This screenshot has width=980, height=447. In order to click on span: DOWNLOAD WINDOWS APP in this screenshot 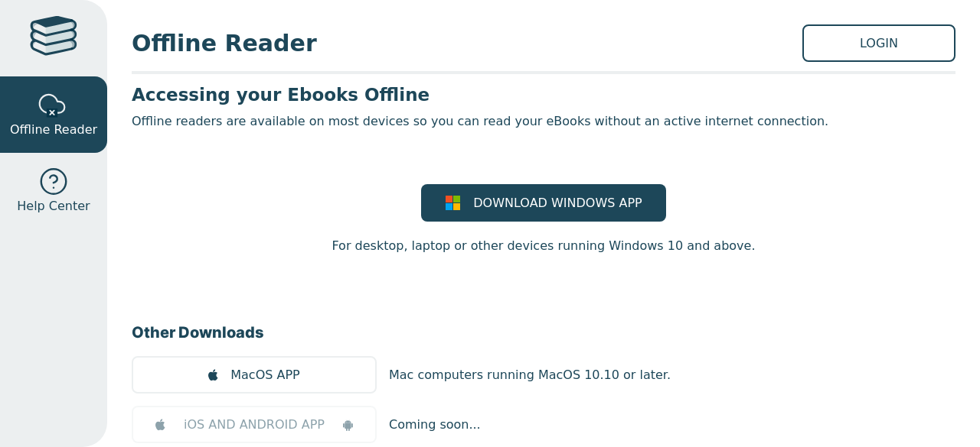, I will do `click(557, 204)`.